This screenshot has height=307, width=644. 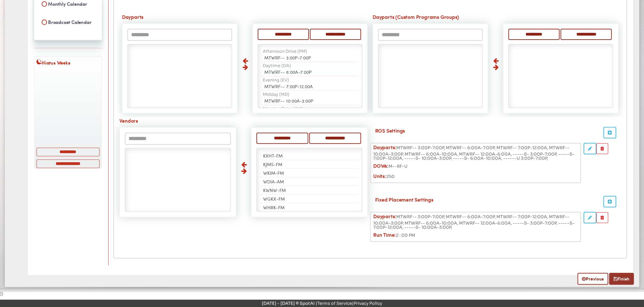 What do you see at coordinates (475, 176) in the screenshot?
I see `div: 250` at bounding box center [475, 176].